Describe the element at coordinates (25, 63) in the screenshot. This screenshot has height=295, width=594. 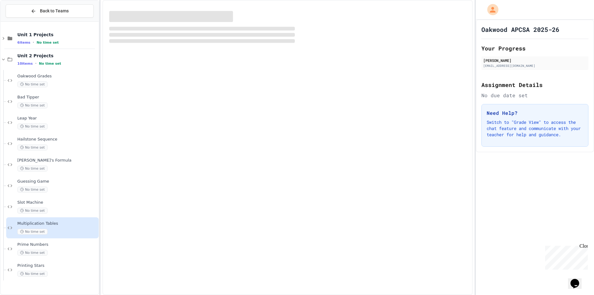
I see `span: 10 items` at that location.